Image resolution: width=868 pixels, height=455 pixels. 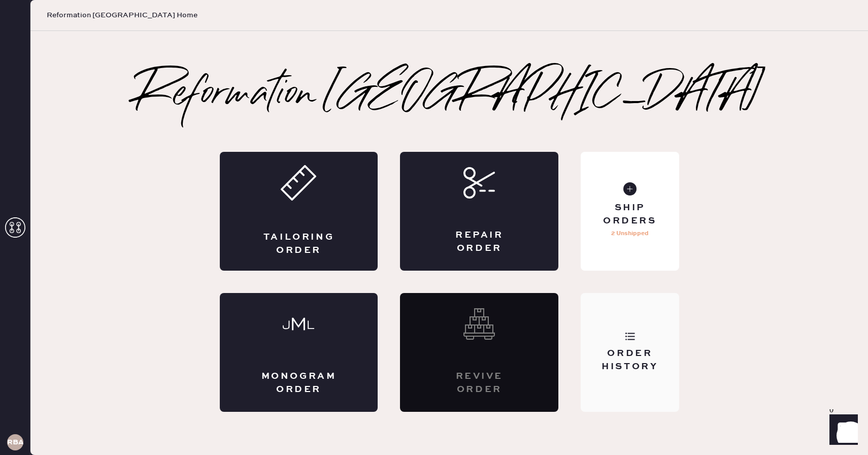 What do you see at coordinates (299, 382) in the screenshot?
I see `div: Monogram Order` at bounding box center [299, 382].